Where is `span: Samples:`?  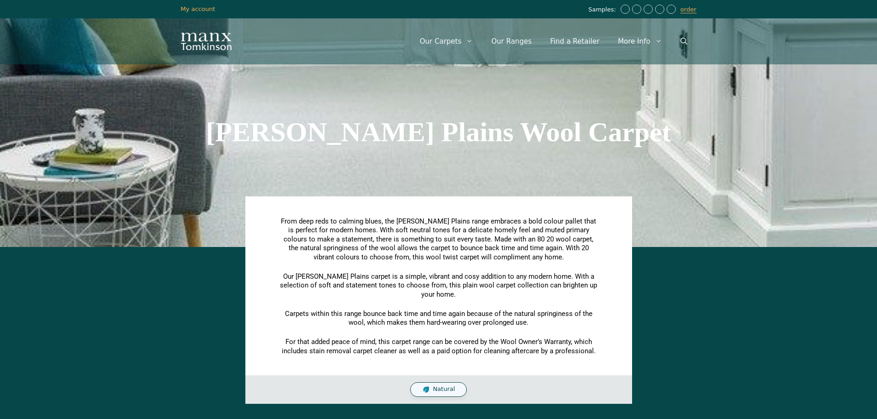 span: Samples: is located at coordinates (603, 10).